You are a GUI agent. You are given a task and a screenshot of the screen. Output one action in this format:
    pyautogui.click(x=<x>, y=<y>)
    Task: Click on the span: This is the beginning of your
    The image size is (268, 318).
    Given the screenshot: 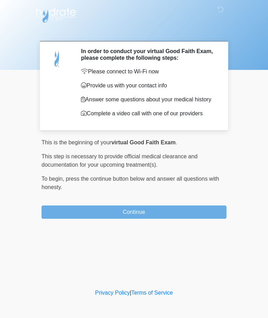 What is the action you would take?
    pyautogui.click(x=77, y=142)
    